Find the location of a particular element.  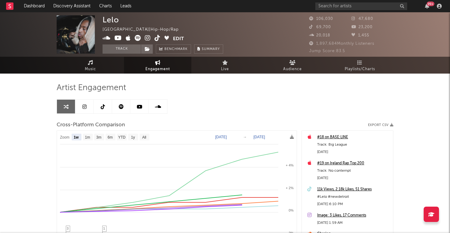

button: Summary is located at coordinates (208, 49).